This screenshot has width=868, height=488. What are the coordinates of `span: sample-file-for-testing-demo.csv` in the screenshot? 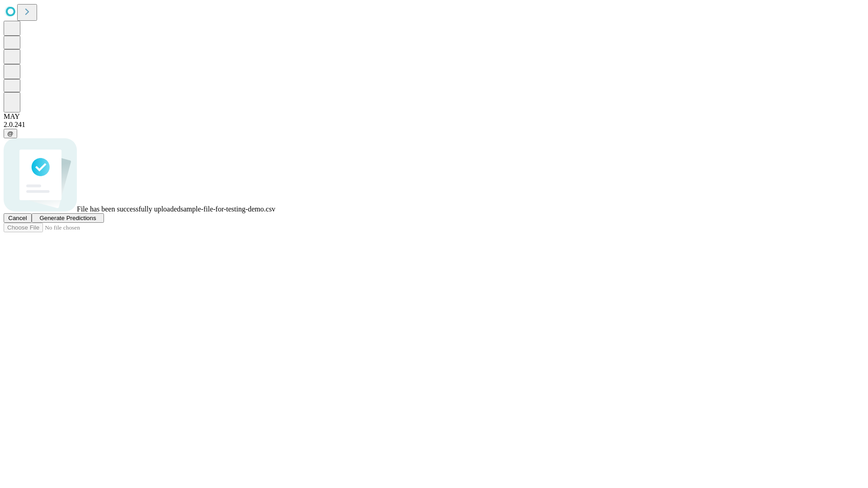 It's located at (228, 209).